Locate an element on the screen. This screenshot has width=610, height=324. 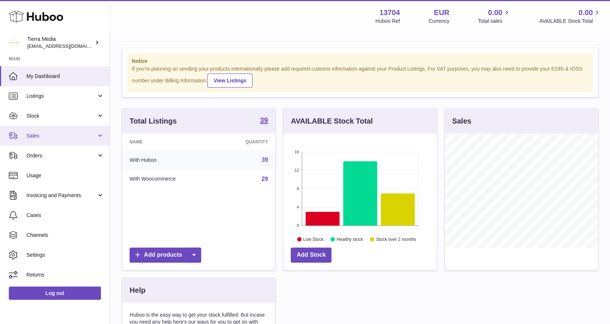
strong: Notice is located at coordinates (360, 61).